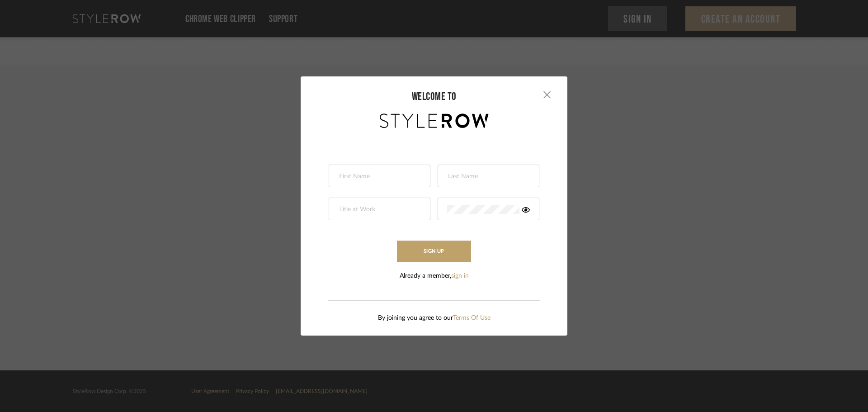 This screenshot has height=412, width=868. What do you see at coordinates (460, 276) in the screenshot?
I see `a: sign in` at bounding box center [460, 276].